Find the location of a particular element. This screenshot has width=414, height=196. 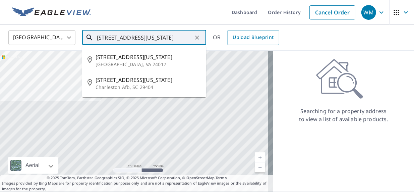

a: Current Level 5, Zoom Out is located at coordinates (260, 167).